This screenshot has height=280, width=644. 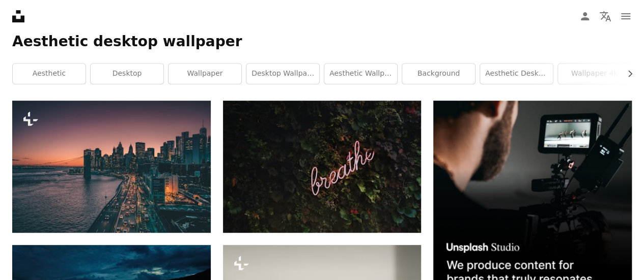 I want to click on img: Breathe neon signage, so click(x=322, y=167).